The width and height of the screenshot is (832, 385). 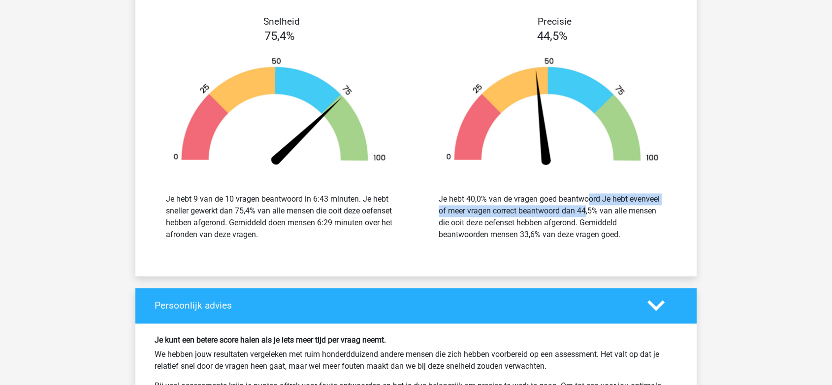 What do you see at coordinates (553, 113) in the screenshot?
I see `img: 45.b65ba1e28b60.png` at bounding box center [553, 113].